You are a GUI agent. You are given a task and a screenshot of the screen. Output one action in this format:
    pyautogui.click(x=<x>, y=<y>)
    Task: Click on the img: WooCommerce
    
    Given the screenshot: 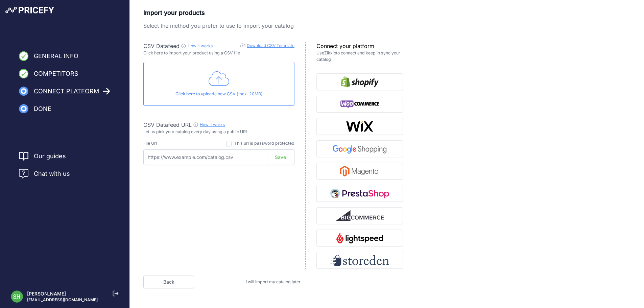 What is the action you would take?
    pyautogui.click(x=360, y=104)
    